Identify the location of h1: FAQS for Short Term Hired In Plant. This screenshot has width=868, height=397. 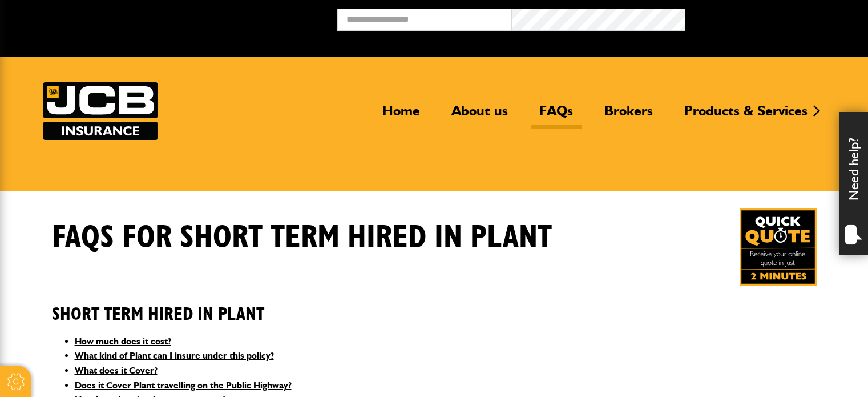
(302, 238).